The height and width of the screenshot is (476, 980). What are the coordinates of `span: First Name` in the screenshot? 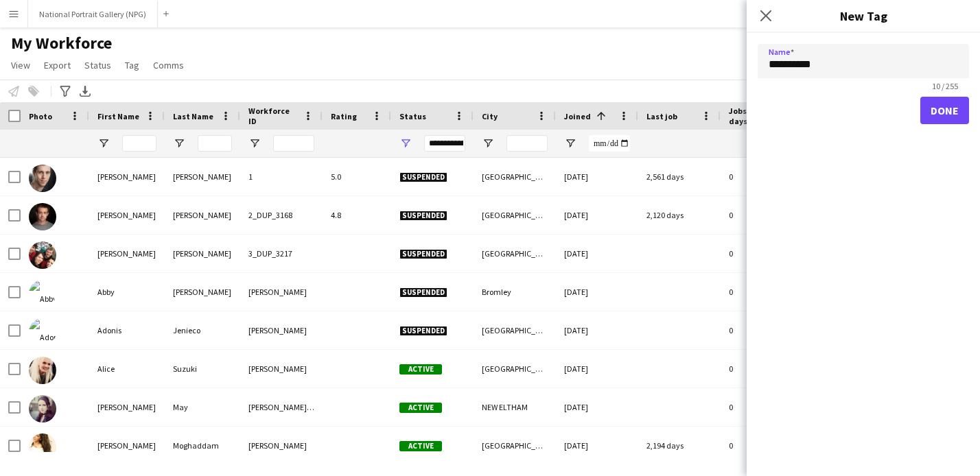 It's located at (118, 116).